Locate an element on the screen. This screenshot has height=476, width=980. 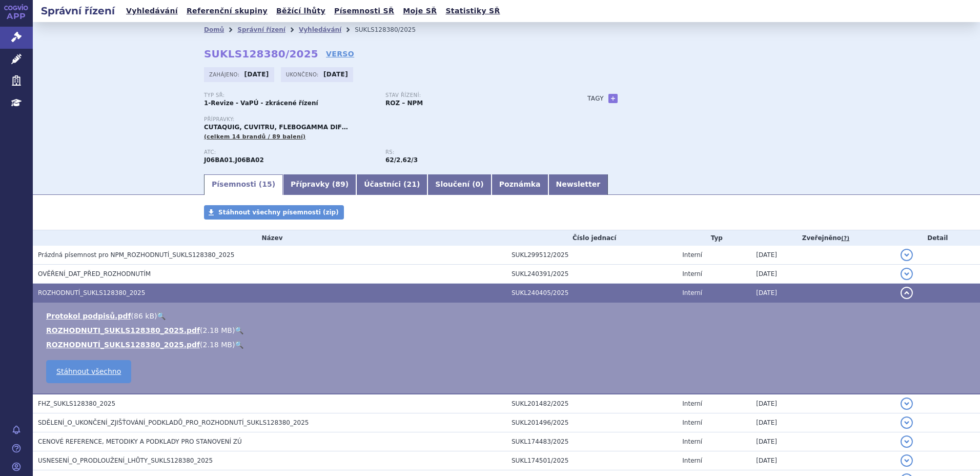
th: Název is located at coordinates (269, 238).